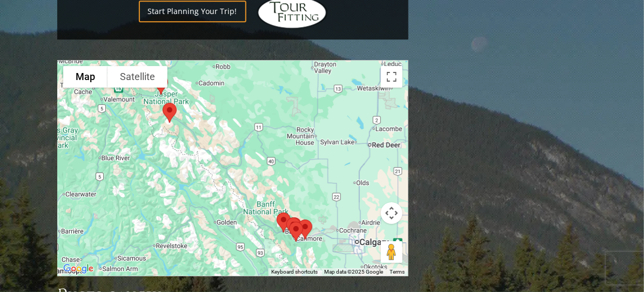 Image resolution: width=644 pixels, height=292 pixels. Describe the element at coordinates (78, 269) in the screenshot. I see `a: Open this area in Google Maps (opens a new window)` at that location.